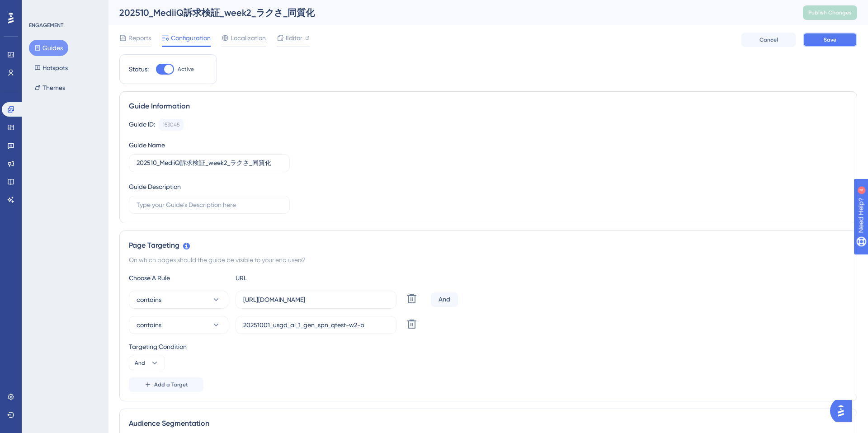 The height and width of the screenshot is (433, 868). What do you see at coordinates (155, 187) in the screenshot?
I see `div: Guide Description` at bounding box center [155, 187].